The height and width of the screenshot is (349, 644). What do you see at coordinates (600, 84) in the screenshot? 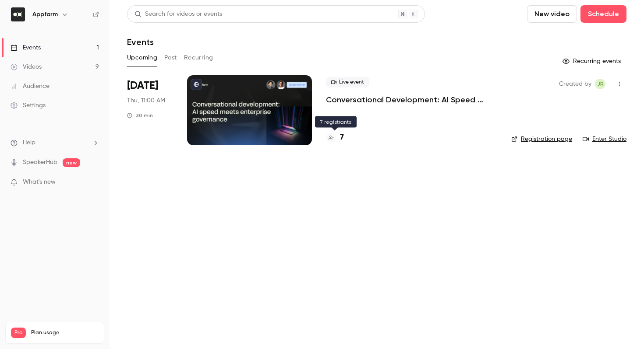
I see `span: Julie Remen` at bounding box center [600, 84].